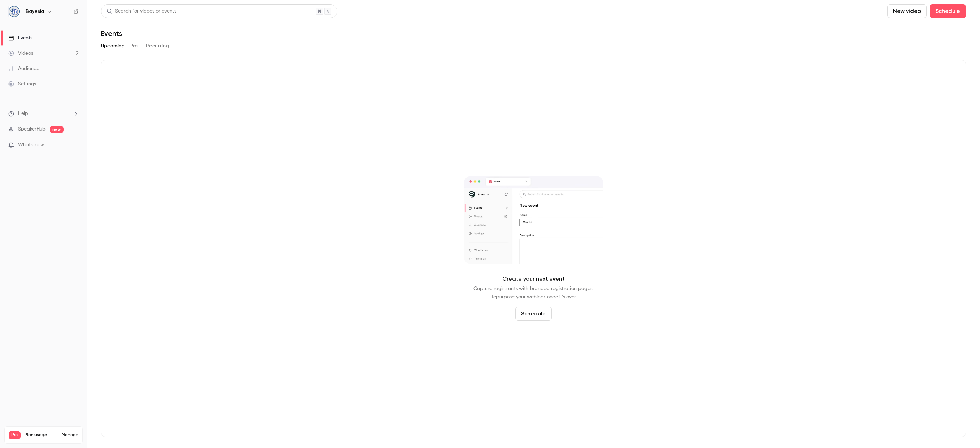 The width and height of the screenshot is (980, 448). Describe the element at coordinates (44, 114) in the screenshot. I see `li: help-dropdown-opener` at that location.